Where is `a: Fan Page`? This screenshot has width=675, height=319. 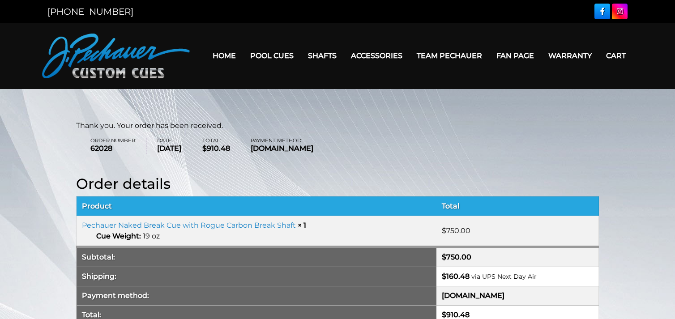 a: Fan Page is located at coordinates (516, 56).